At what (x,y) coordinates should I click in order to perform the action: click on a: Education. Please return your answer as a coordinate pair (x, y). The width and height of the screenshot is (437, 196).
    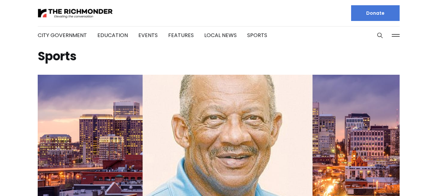
    Looking at the image, I should click on (112, 35).